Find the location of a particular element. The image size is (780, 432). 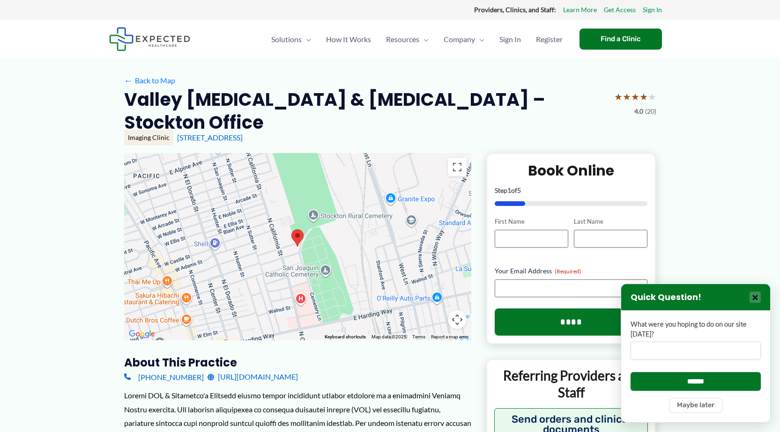

span: (Required) is located at coordinates (568, 271).